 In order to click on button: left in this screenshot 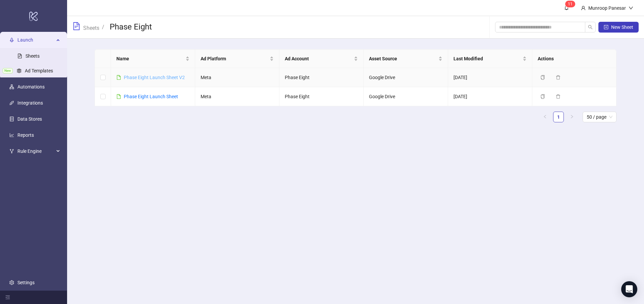, I will do `click(545, 117)`.